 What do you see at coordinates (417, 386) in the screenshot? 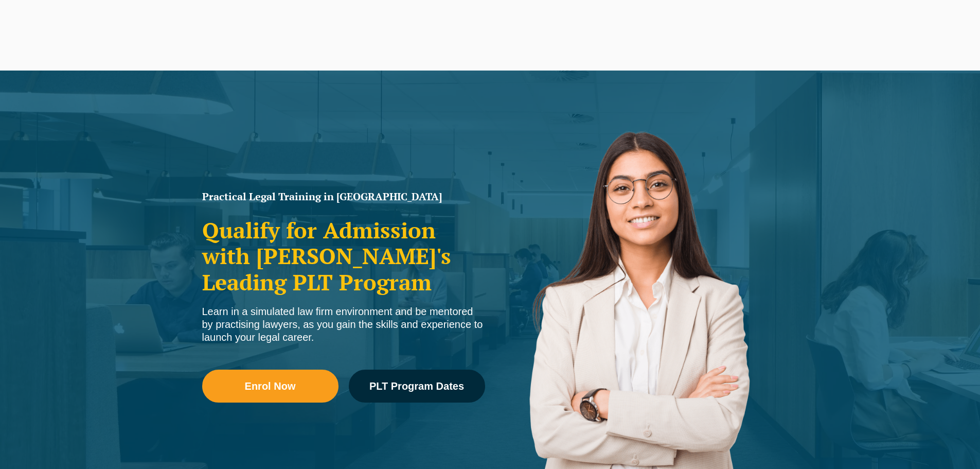
I see `span: PLT Program Dates` at bounding box center [417, 386].